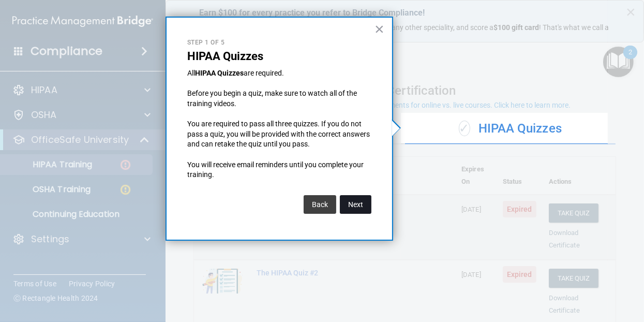 The height and width of the screenshot is (322, 644). I want to click on button: Back, so click(320, 205).